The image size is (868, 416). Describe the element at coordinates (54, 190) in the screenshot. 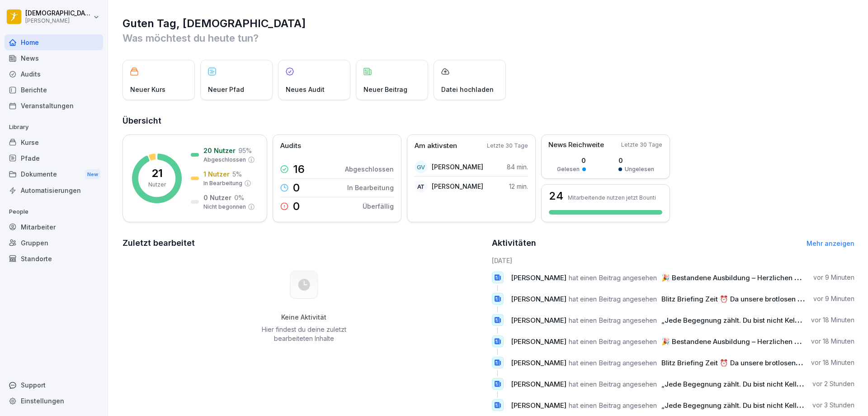

I see `div: Automatisierungen` at that location.